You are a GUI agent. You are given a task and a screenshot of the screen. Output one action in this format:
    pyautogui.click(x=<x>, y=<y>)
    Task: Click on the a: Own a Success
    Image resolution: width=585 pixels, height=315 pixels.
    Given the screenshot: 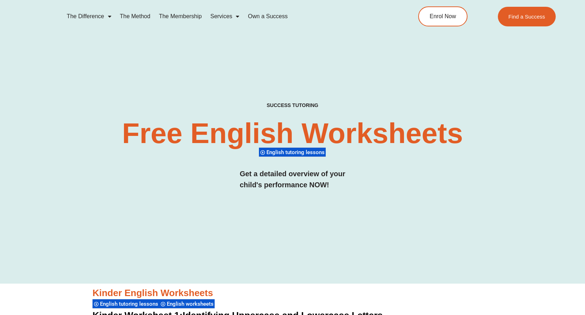 What is the action you would take?
    pyautogui.click(x=267, y=16)
    